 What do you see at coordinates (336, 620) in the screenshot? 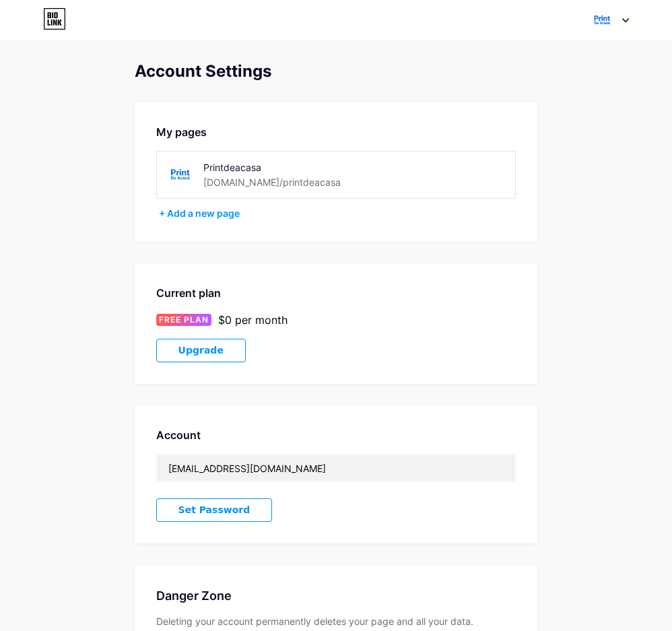
I see `div: Deleting your account permanently deletes your page and all your data.` at bounding box center [336, 620].